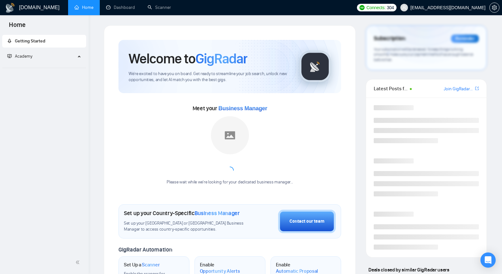  What do you see at coordinates (376, 8) in the screenshot?
I see `span: Connects:` at bounding box center [376, 8].